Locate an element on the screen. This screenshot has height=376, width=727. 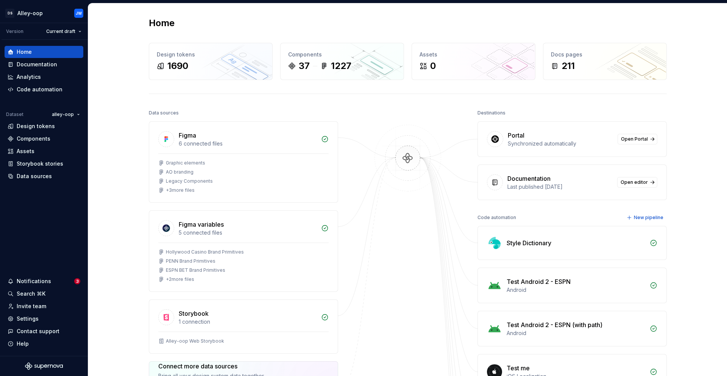
div: PENN Brand Primitives is located at coordinates (190, 261).